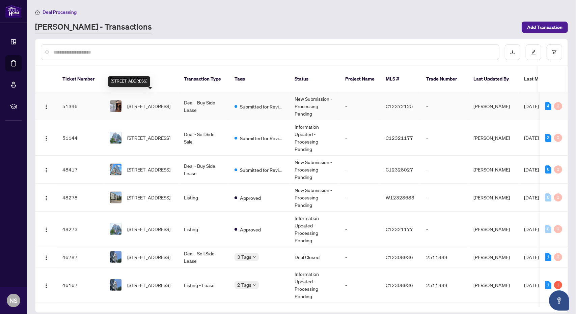 Image resolution: width=576 pixels, height=314 pixels. Describe the element at coordinates (533, 52) in the screenshot. I see `button: edit` at that location.